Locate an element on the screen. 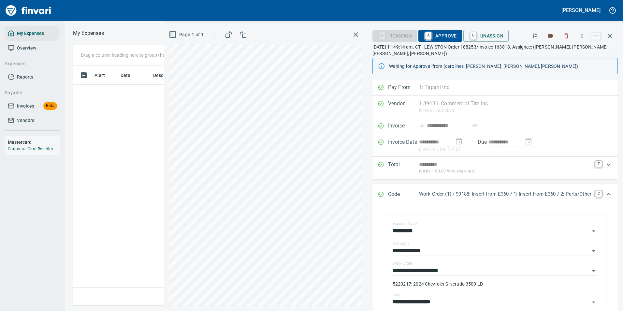 The height and width of the screenshot is (311, 623). a: InvoicesBeta is located at coordinates (32, 106).